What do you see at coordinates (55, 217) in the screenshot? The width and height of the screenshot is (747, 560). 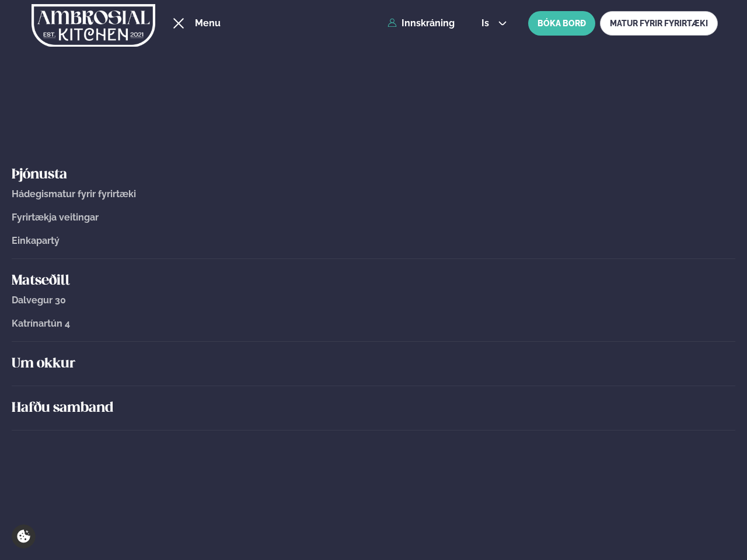 I see `span: Fyrirtækja veitingar` at bounding box center [55, 217].